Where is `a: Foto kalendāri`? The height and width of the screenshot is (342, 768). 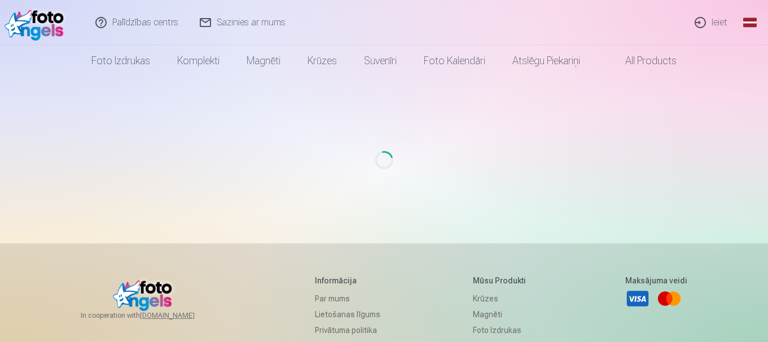 a: Foto kalendāri is located at coordinates (454, 61).